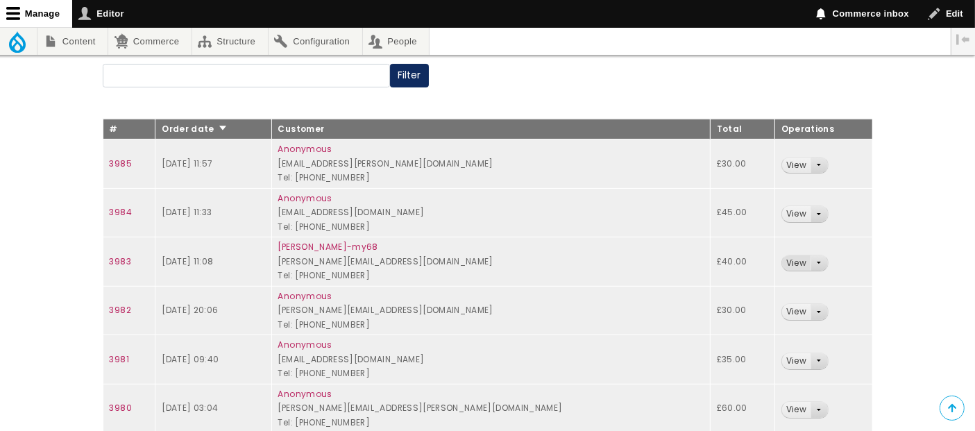 Image resolution: width=975 pixels, height=431 pixels. I want to click on a: Order date, so click(194, 128).